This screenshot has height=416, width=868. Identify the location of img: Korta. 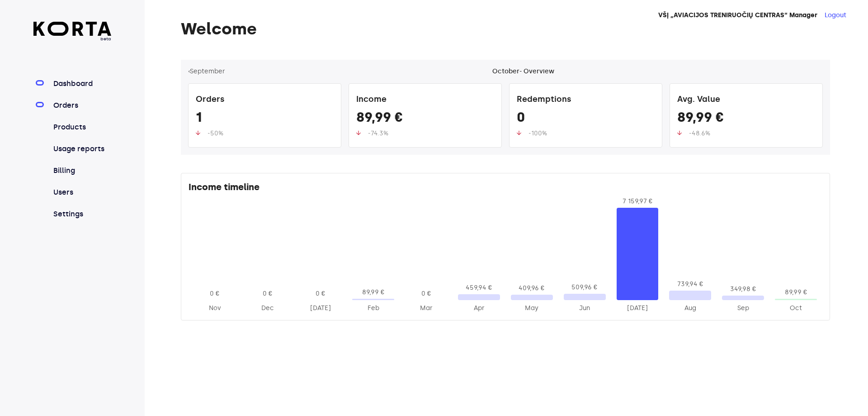
(72, 28).